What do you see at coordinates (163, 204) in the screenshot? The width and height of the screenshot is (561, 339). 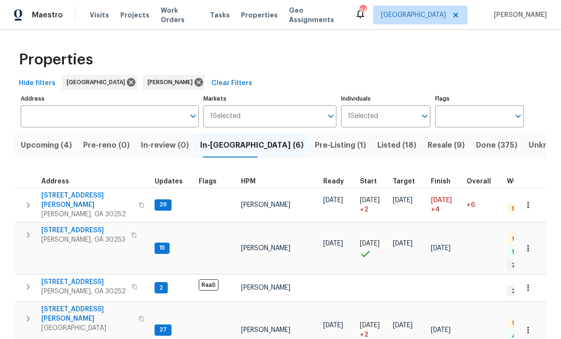 I see `span: 29` at bounding box center [163, 204].